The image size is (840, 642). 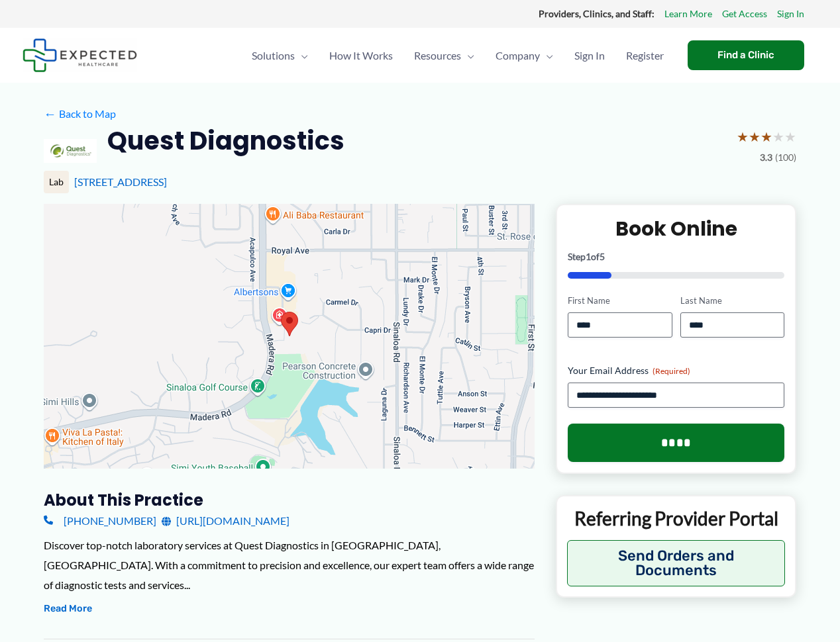 What do you see at coordinates (361, 56) in the screenshot?
I see `a: How It Works` at bounding box center [361, 56].